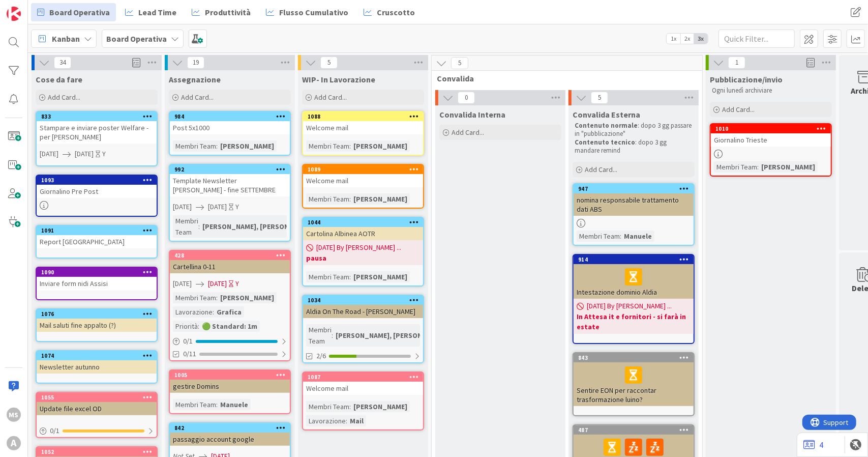 This screenshot has height=457, width=868. Describe the element at coordinates (99, 117) in the screenshot. I see `div: 833` at that location.